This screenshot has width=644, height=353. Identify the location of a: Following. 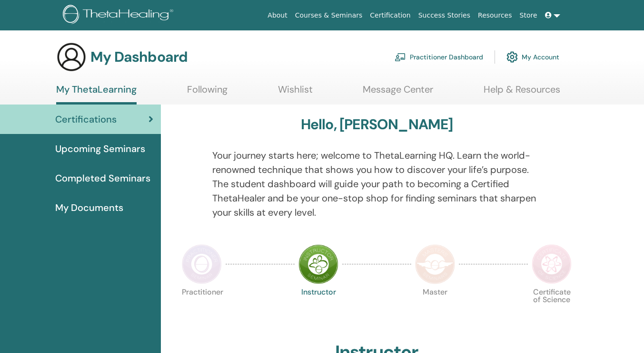
(207, 92).